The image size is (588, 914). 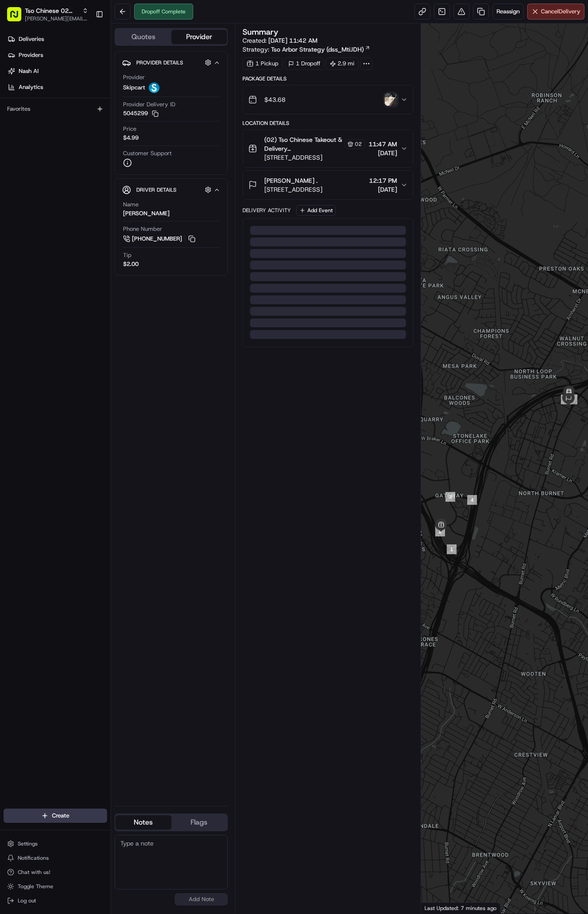 What do you see at coordinates (57, 87) in the screenshot?
I see `a: Analytics` at bounding box center [57, 87].